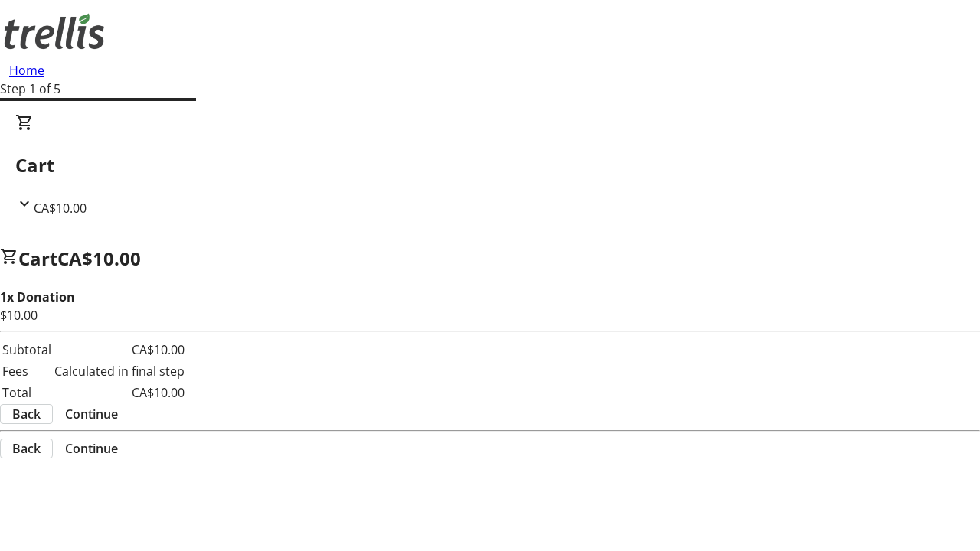  I want to click on td: Fees, so click(27, 372).